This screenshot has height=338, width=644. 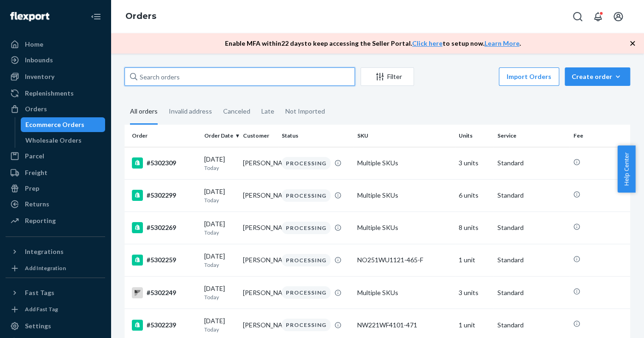 What do you see at coordinates (32, 188) in the screenshot?
I see `div: Prep` at bounding box center [32, 188].